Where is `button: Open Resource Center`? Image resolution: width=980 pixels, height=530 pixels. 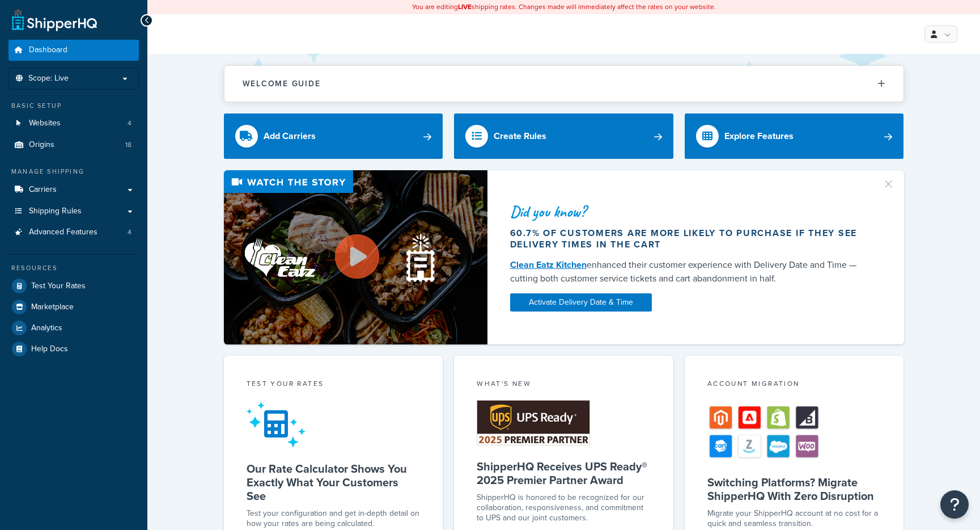 button: Open Resource Center is located at coordinates (955, 504).